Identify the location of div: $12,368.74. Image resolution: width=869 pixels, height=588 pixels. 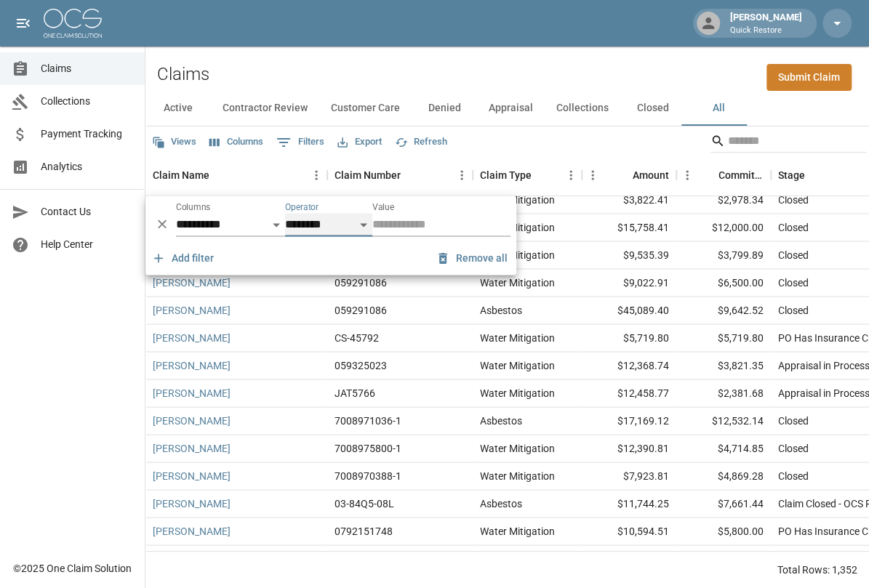
(629, 365).